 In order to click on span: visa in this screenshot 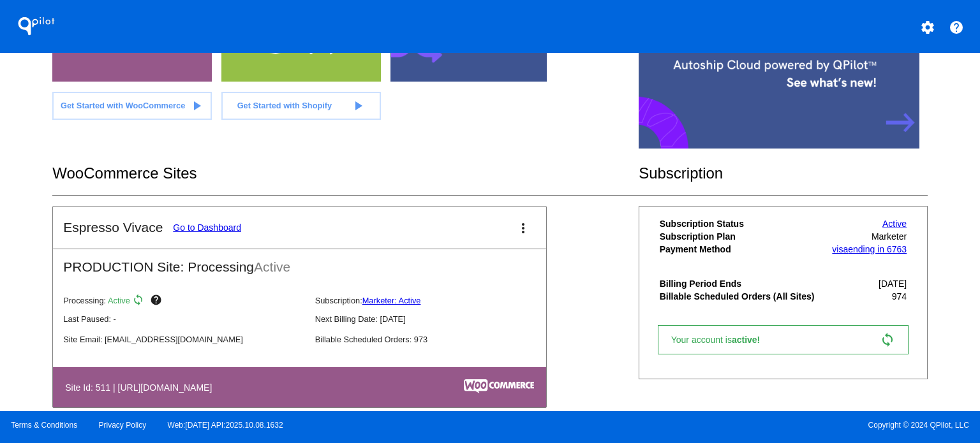, I will do `click(840, 249)`.